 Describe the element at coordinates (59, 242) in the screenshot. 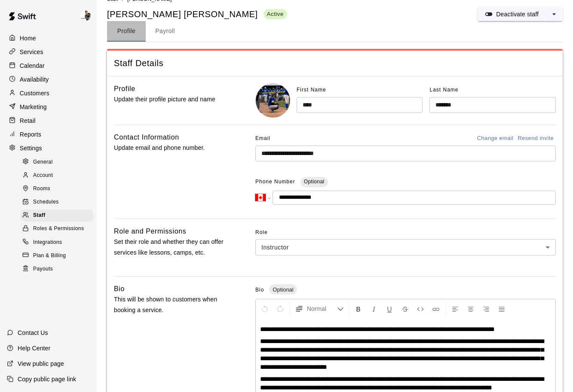

I see `a: Integrations` at that location.